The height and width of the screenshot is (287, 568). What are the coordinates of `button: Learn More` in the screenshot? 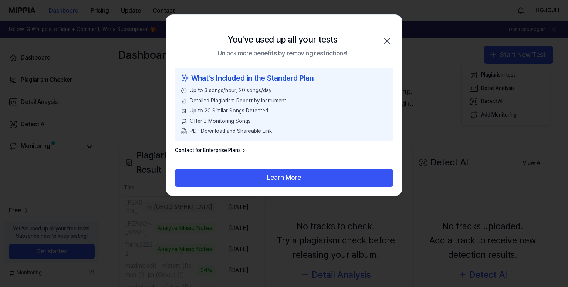 It's located at (284, 178).